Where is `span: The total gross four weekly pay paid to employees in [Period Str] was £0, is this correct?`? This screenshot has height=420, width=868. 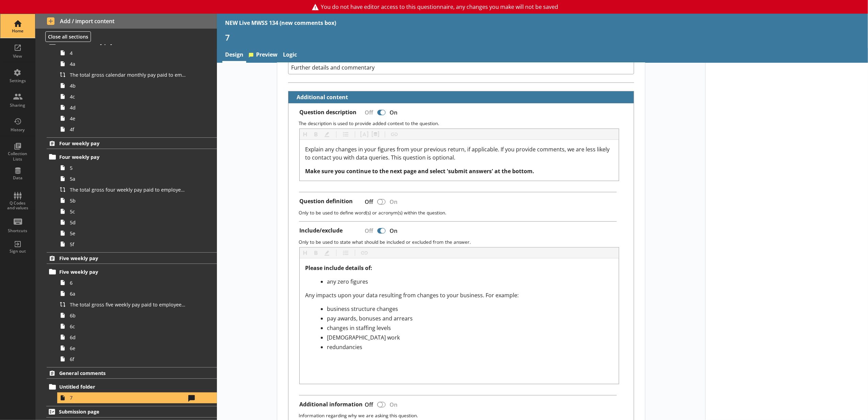
span: The total gross four weekly pay paid to employees in [Period Str] was £0, is this correct? is located at coordinates (128, 190).